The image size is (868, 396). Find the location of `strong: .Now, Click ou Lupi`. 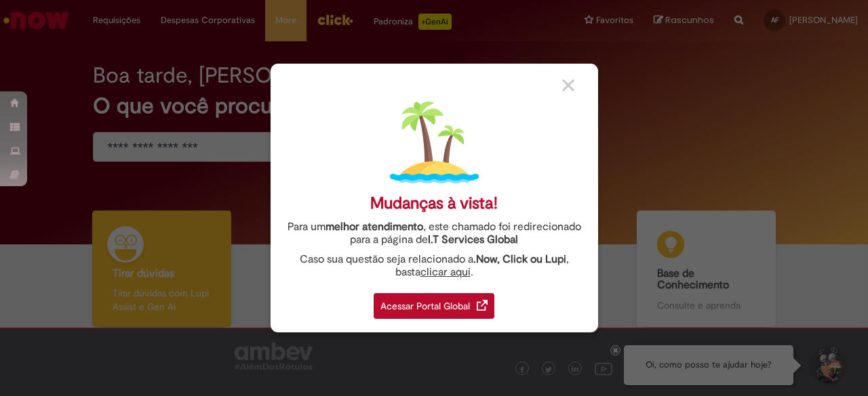

strong: .Now, Click ou Lupi is located at coordinates (520, 260).